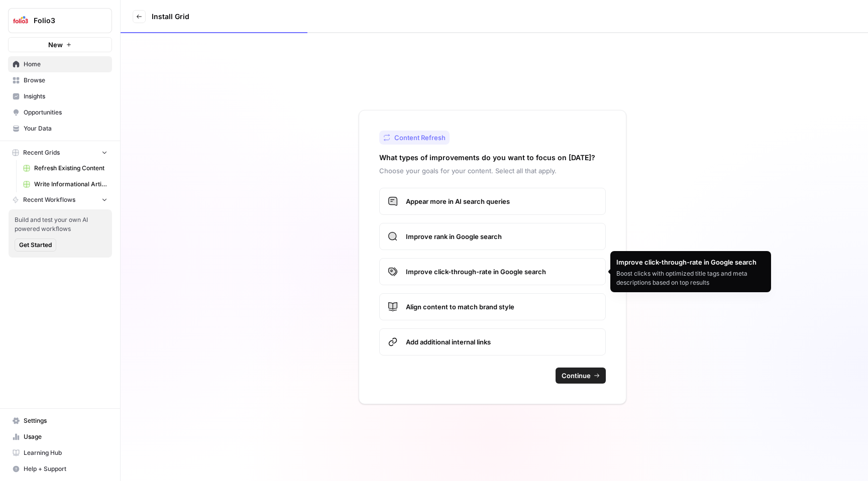 The height and width of the screenshot is (481, 868). What do you see at coordinates (501, 201) in the screenshot?
I see `span: Appear more in AI search queries` at bounding box center [501, 201].